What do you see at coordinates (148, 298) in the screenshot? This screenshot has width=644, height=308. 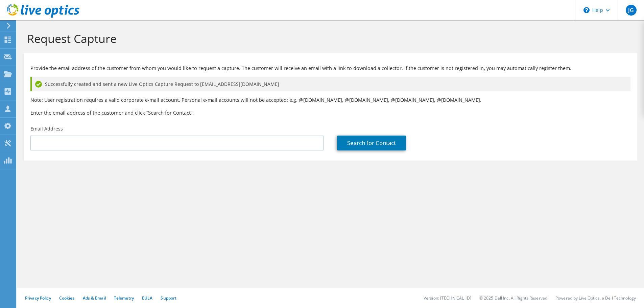 I see `a: EULA` at bounding box center [148, 298].